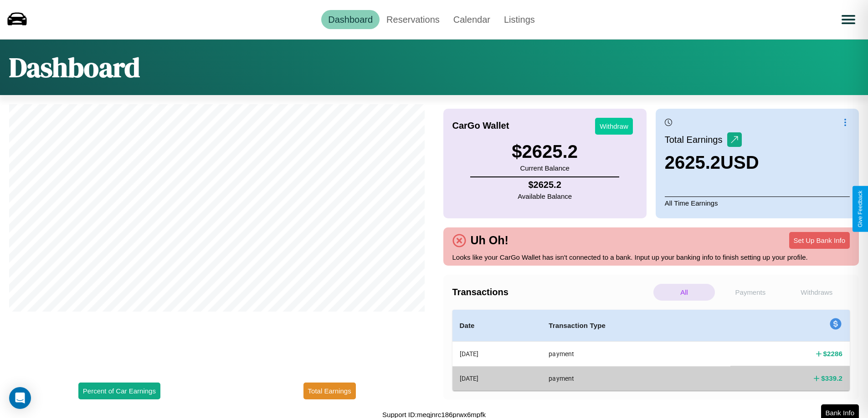 The height and width of the screenshot is (418, 868). I want to click on button: Open menu, so click(848, 20).